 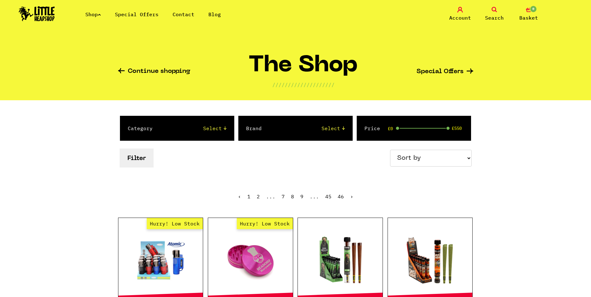 What do you see at coordinates (372, 128) in the screenshot?
I see `label: Price` at bounding box center [372, 128].